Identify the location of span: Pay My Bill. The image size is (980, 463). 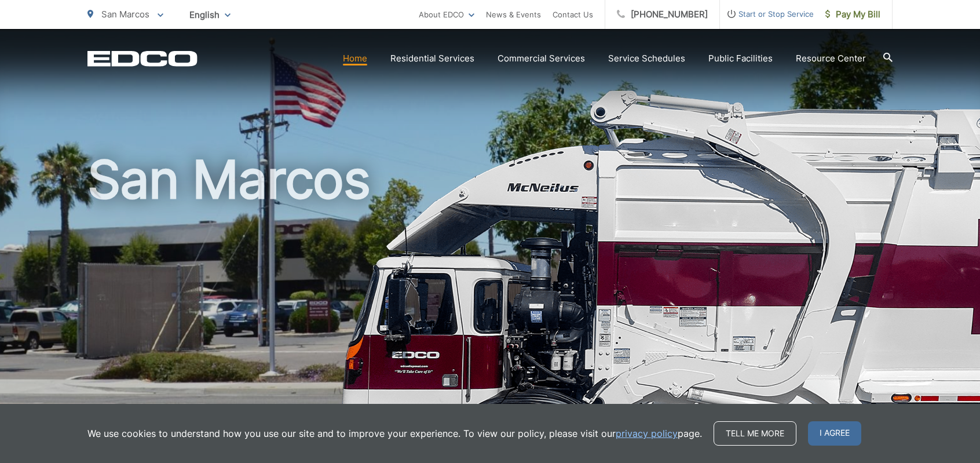
(852, 14).